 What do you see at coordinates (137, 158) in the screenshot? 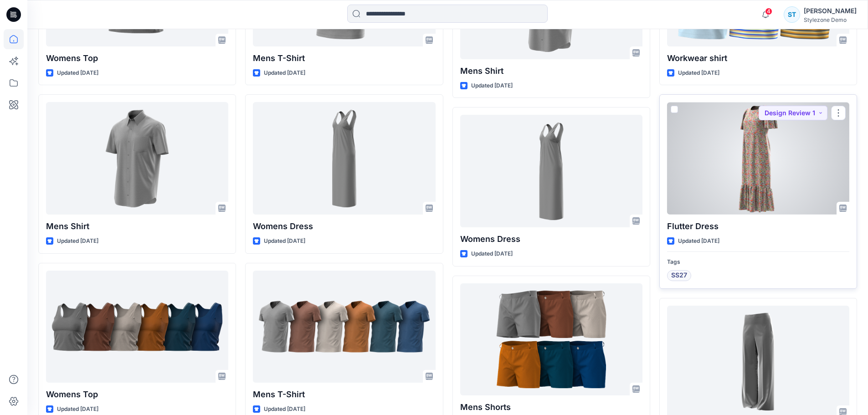
I see `a: Mens Shirt` at bounding box center [137, 158].